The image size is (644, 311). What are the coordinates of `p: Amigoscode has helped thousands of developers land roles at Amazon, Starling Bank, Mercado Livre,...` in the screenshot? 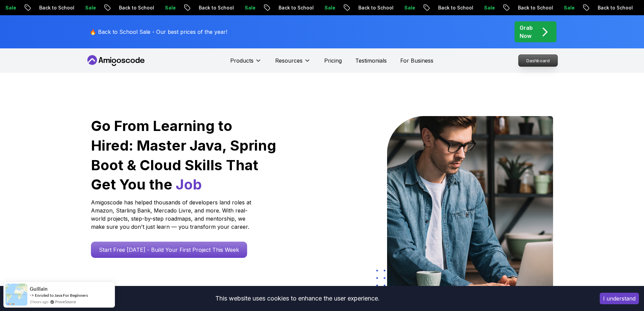 It's located at (172, 214).